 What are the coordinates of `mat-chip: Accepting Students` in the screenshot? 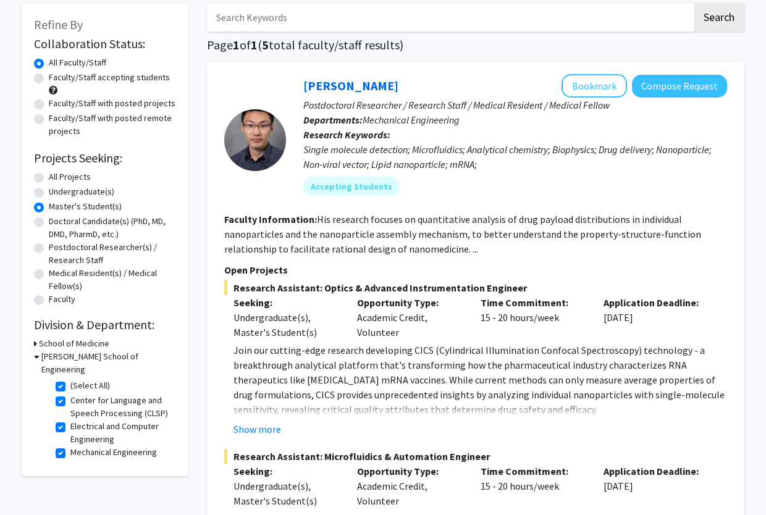 It's located at (351, 186).